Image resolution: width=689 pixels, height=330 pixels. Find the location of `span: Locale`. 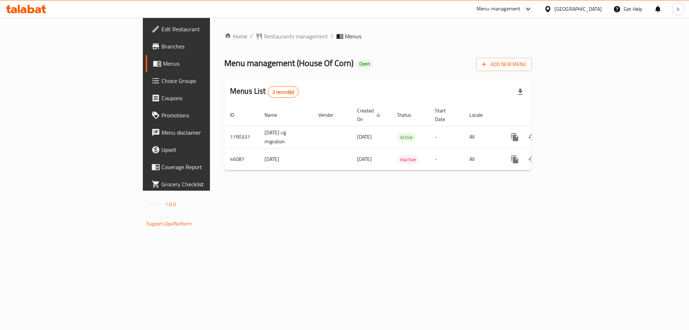

span: Locale is located at coordinates (481, 115).